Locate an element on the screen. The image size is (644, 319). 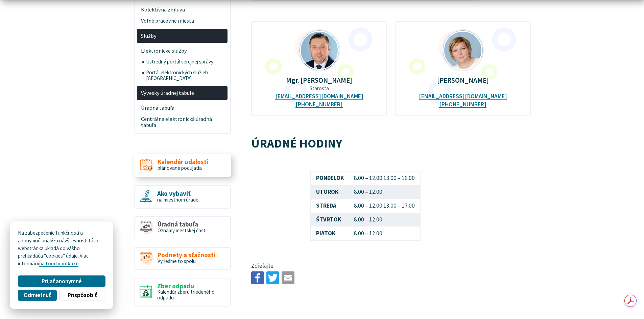
img: Zemková_a is located at coordinates (462, 51).